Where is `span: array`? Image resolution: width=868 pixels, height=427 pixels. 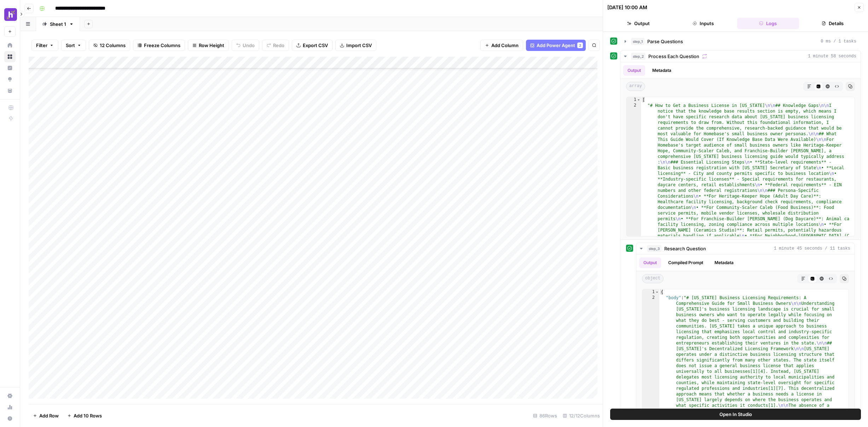 span: array is located at coordinates (636, 86).